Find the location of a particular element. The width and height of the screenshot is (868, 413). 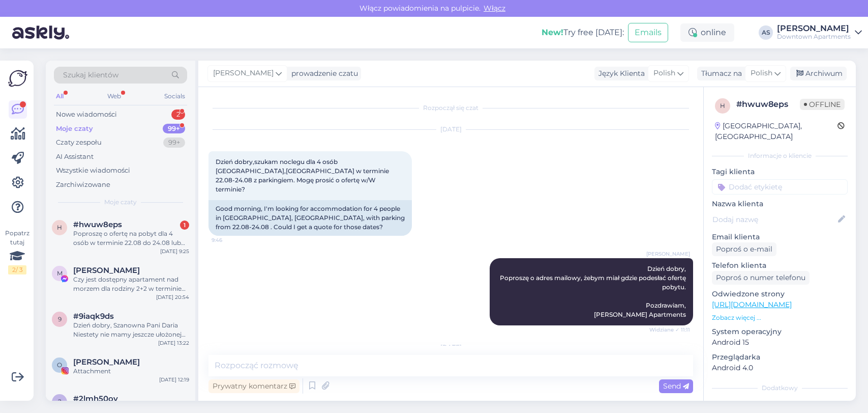

div: AS is located at coordinates (766, 33).